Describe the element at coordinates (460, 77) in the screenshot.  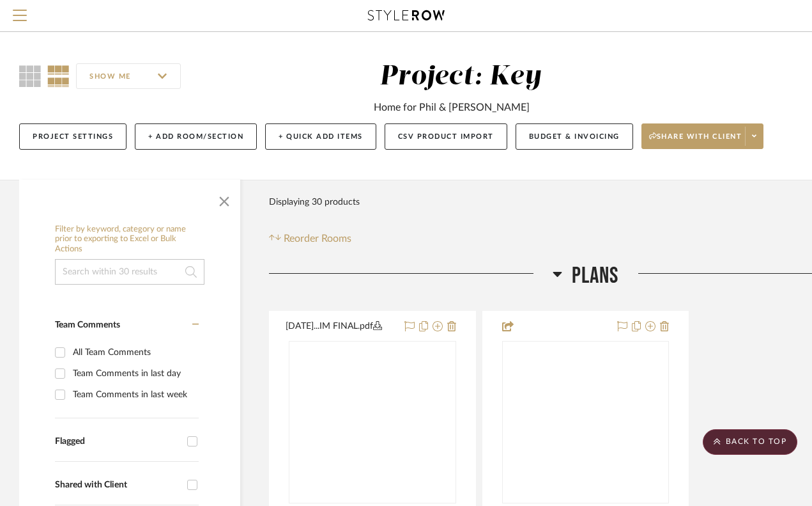
I see `div: Project: Key` at that location.